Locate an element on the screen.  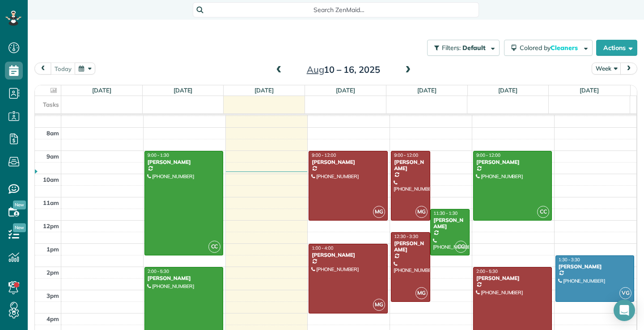
button: Week is located at coordinates (606, 69).